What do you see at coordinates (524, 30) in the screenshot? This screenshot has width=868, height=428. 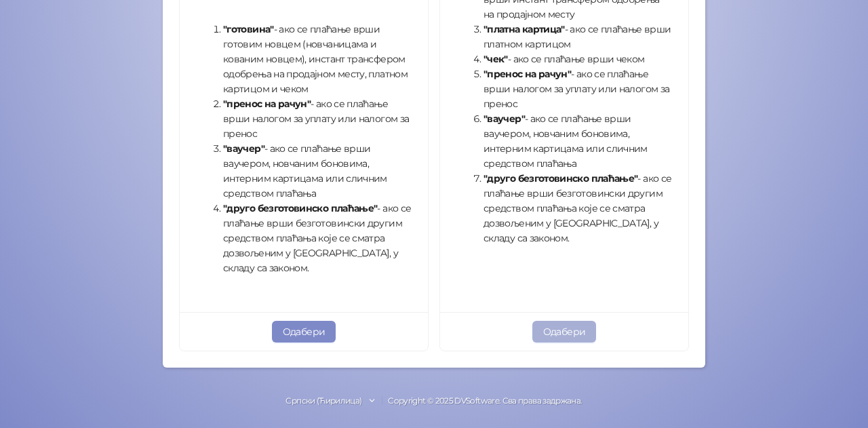 I see `strong: "платна картица"` at bounding box center [524, 30].